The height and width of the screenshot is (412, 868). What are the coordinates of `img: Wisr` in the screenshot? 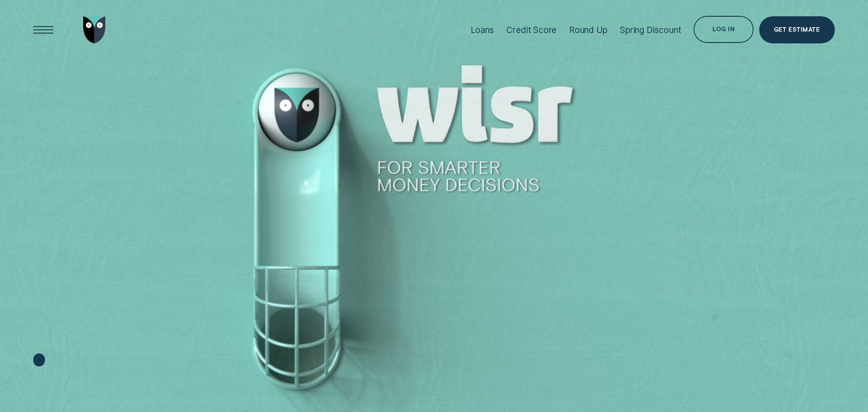 It's located at (95, 30).